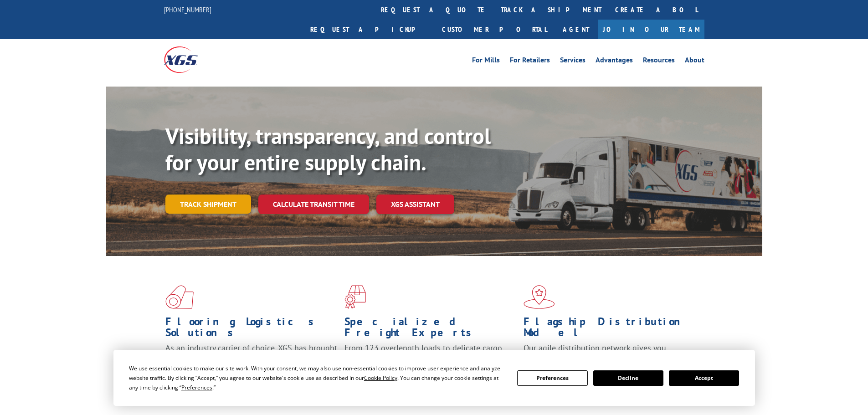 The height and width of the screenshot is (415, 868). What do you see at coordinates (314, 204) in the screenshot?
I see `a: Calculate transit time` at bounding box center [314, 204].